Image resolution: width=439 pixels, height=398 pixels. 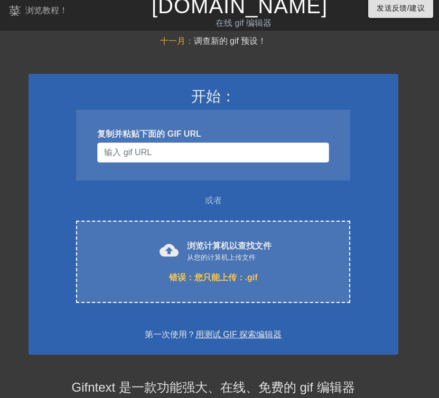 I want to click on font: 十一月：, so click(x=177, y=41).